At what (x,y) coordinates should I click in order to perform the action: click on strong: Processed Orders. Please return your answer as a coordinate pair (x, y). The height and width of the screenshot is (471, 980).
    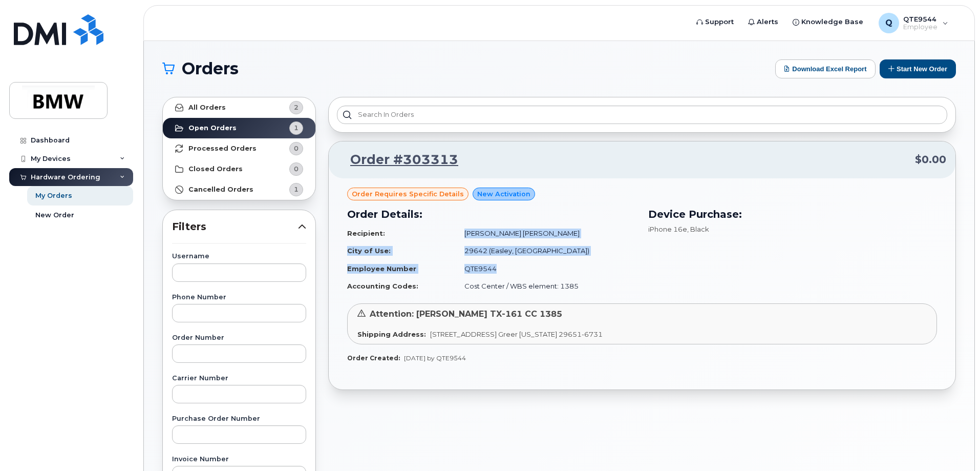
    Looking at the image, I should click on (222, 148).